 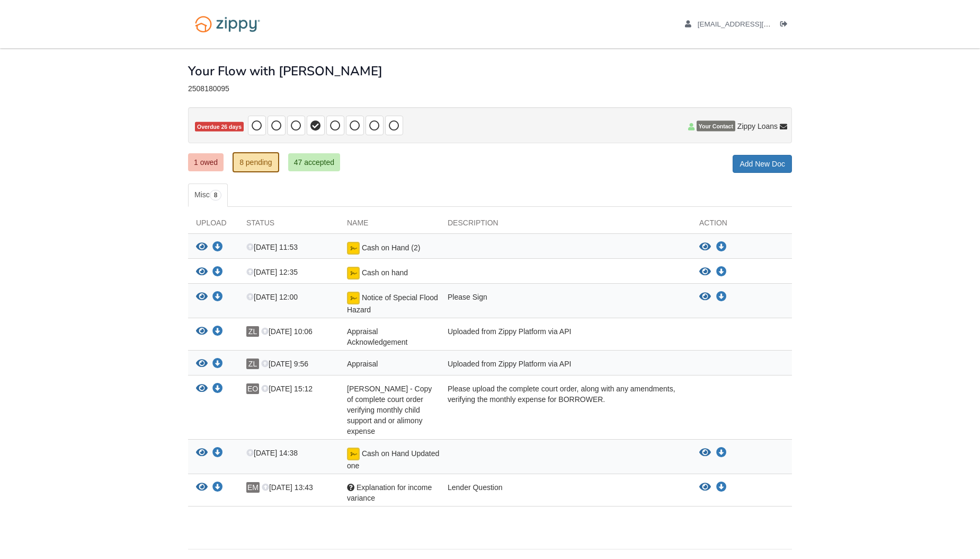 What do you see at coordinates (565, 303) in the screenshot?
I see `div: Please Sign` at bounding box center [565, 303].